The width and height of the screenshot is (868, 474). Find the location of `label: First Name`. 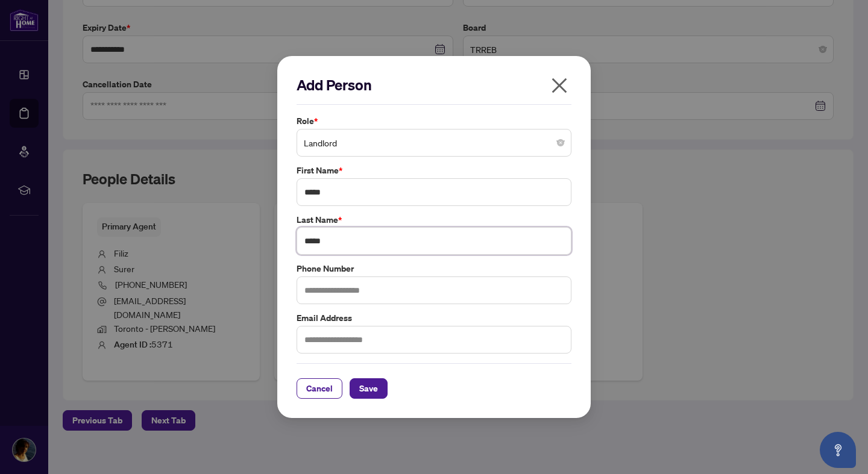

label: First Name is located at coordinates (434, 171).